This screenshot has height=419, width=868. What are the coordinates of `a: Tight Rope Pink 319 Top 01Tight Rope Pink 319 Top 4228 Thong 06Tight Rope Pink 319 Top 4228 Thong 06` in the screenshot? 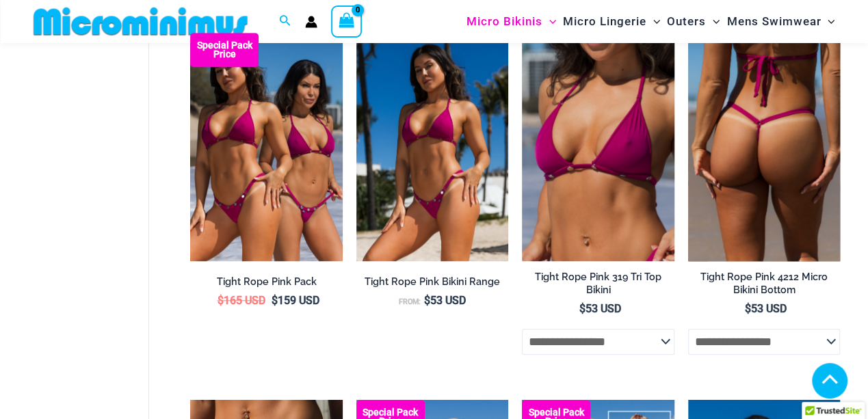 It's located at (598, 147).